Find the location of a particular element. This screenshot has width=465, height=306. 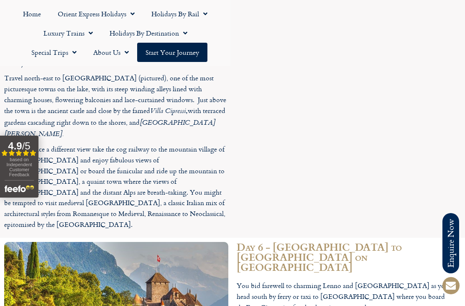

a: About Us is located at coordinates (111, 52).